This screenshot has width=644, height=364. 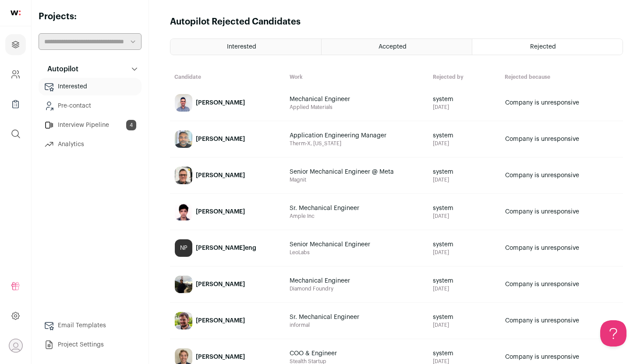 What do you see at coordinates (342, 136) in the screenshot?
I see `span: Application Engineering Manager` at bounding box center [342, 136].